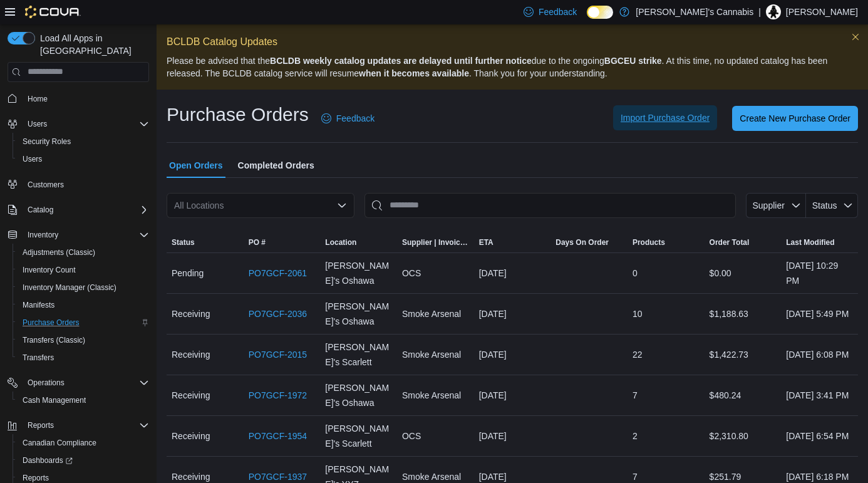 The width and height of the screenshot is (868, 483). I want to click on button: Catalog, so click(40, 210).